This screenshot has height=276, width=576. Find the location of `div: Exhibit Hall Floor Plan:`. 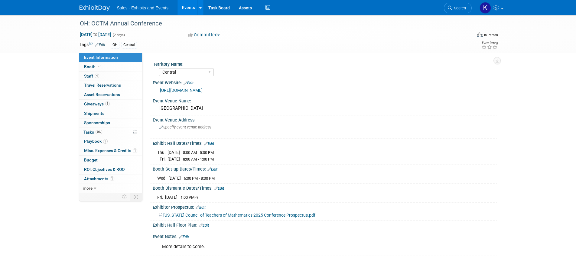

div: Exhibit Hall Floor Plan: is located at coordinates (325, 224).